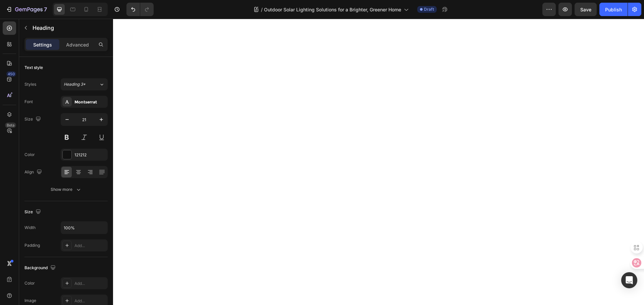 The image size is (644, 305). Describe the element at coordinates (66, 190) in the screenshot. I see `div: Show more` at that location.